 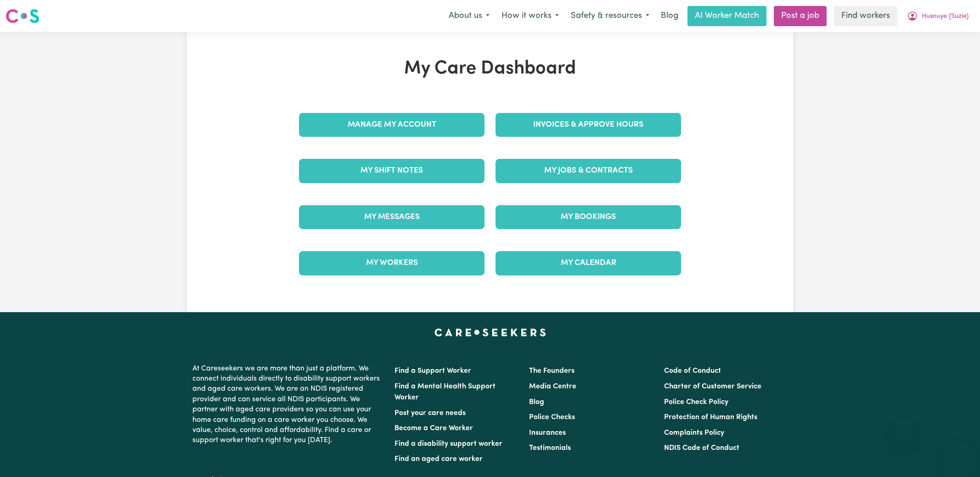 I want to click on button: Safety & resources, so click(x=610, y=16).